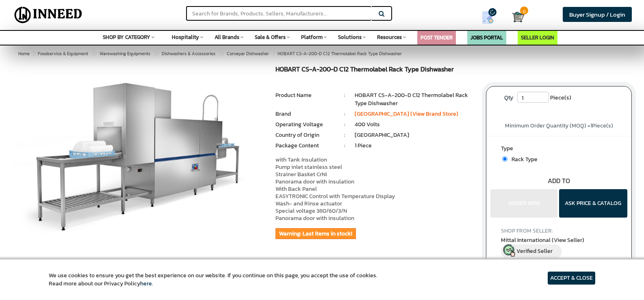 The image size is (644, 300). What do you see at coordinates (127, 37) in the screenshot?
I see `span: SHOP BY CATEGORY` at bounding box center [127, 37].